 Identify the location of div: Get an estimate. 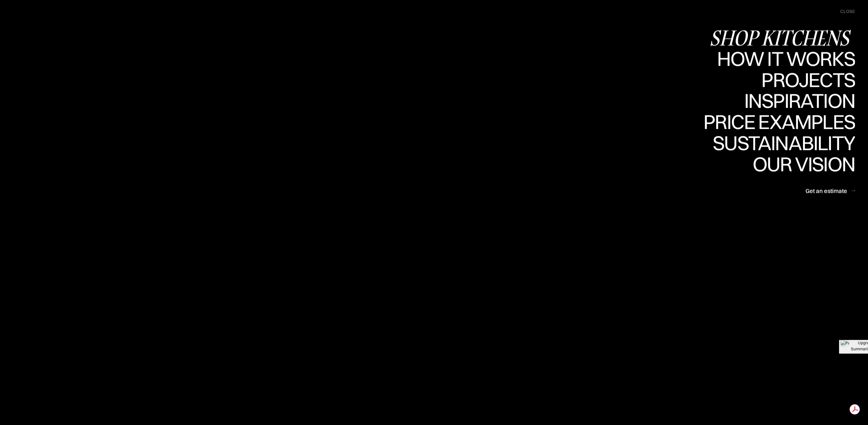
(827, 191).